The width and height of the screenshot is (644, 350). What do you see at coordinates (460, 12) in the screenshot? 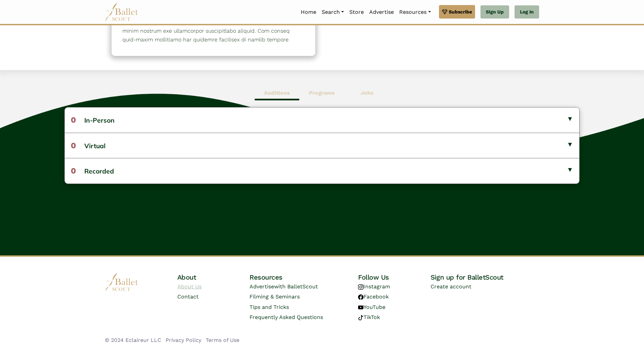
I see `span: Subscribe` at bounding box center [460, 12].